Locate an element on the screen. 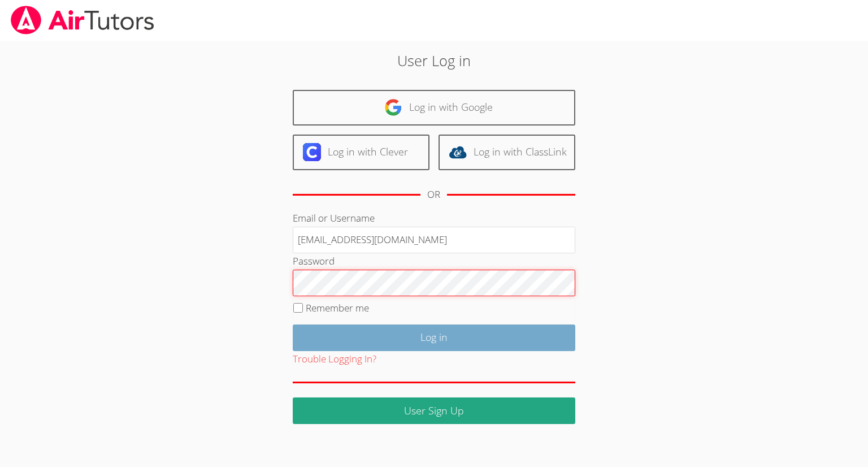  a: Log in with ClassLink is located at coordinates (507, 152).